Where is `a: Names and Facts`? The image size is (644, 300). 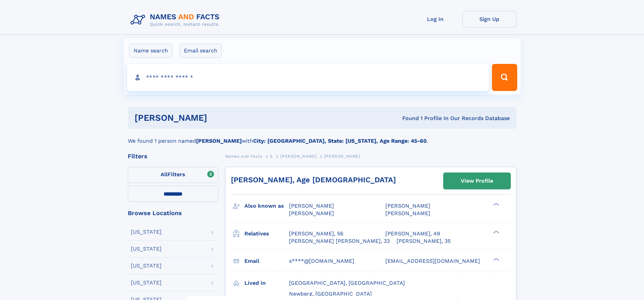 a: Names and Facts is located at coordinates (244, 156).